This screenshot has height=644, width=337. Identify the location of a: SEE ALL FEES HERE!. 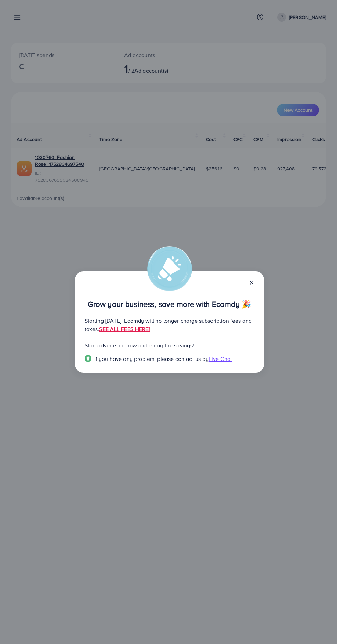
(124, 329).